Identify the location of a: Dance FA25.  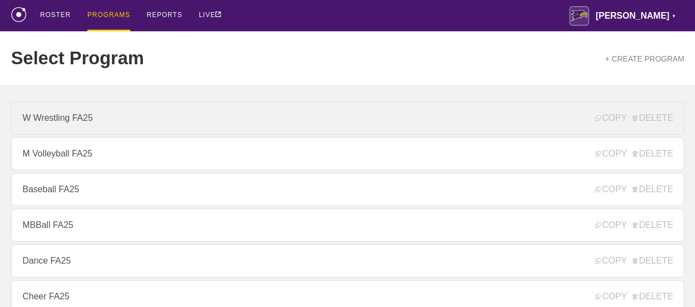
(347, 261).